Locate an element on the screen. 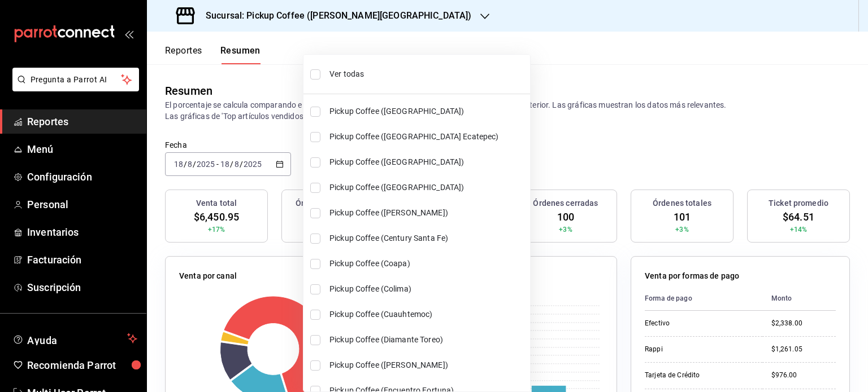 The height and width of the screenshot is (392, 868). span: Pickup Coffee (Diamante Toreo) is located at coordinates (427, 340).